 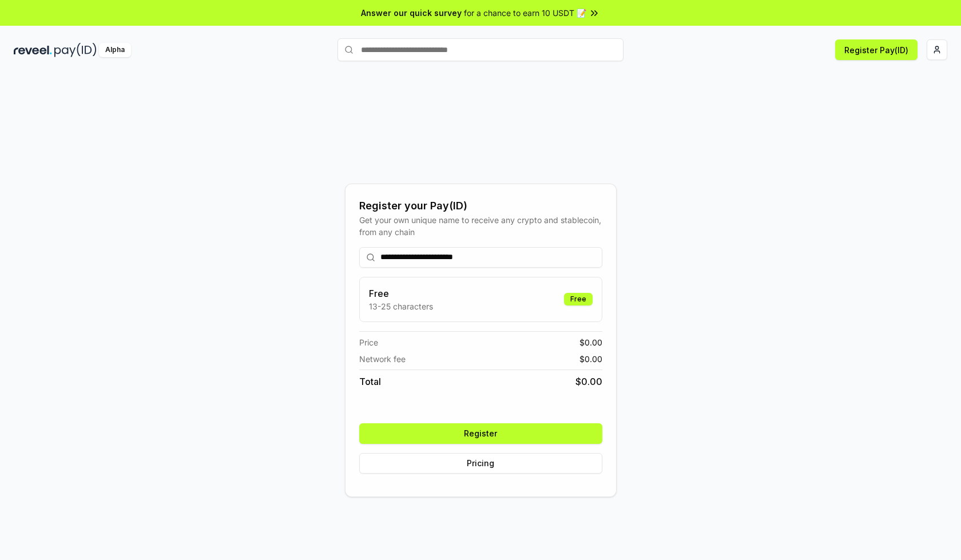 What do you see at coordinates (578, 299) in the screenshot?
I see `div: Free` at bounding box center [578, 299].